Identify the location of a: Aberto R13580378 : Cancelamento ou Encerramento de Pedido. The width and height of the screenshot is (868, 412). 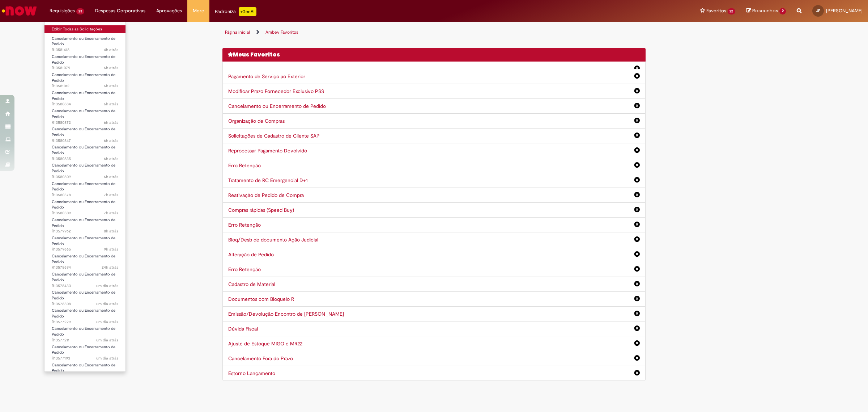
(85, 187).